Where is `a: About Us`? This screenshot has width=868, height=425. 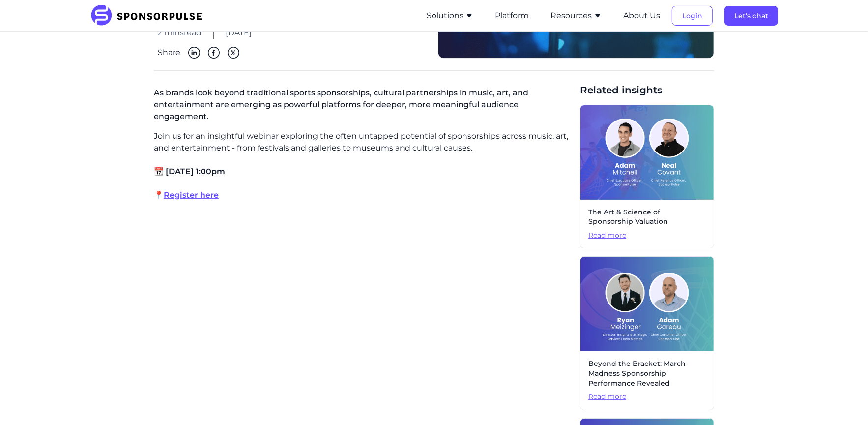 a: About Us is located at coordinates (641, 15).